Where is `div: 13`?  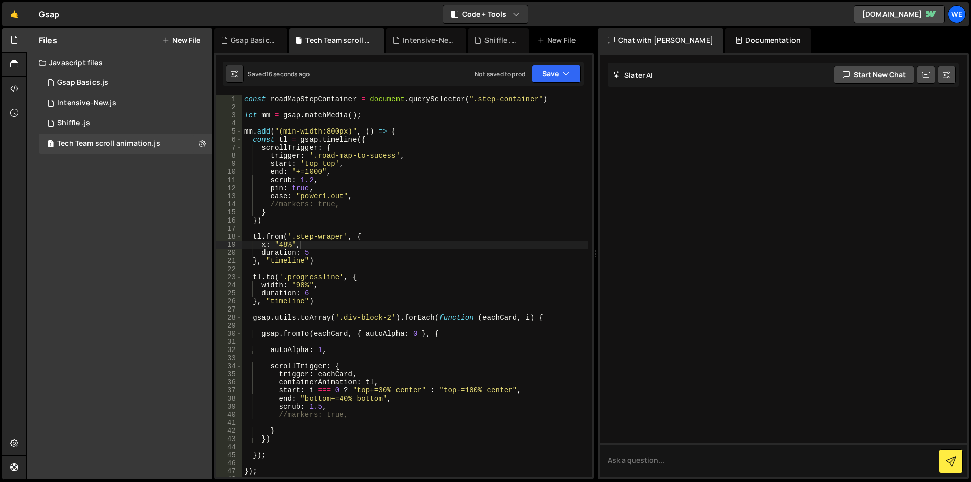 div: 13 is located at coordinates (229, 196).